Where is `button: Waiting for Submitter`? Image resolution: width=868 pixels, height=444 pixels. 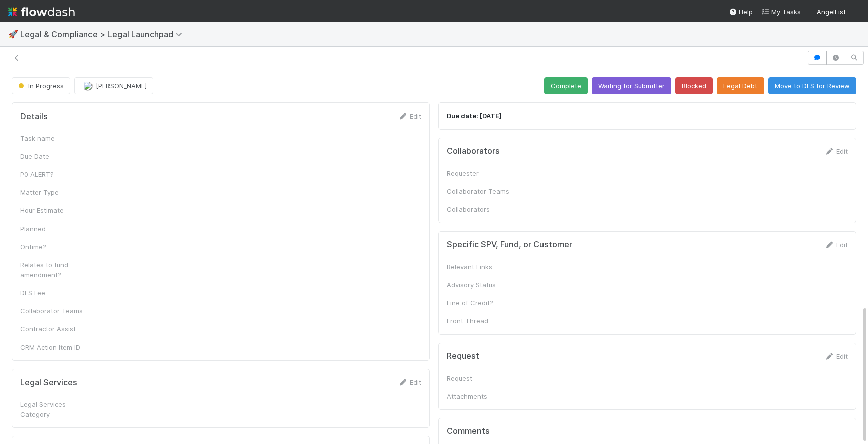 button: Waiting for Submitter is located at coordinates (632, 86).